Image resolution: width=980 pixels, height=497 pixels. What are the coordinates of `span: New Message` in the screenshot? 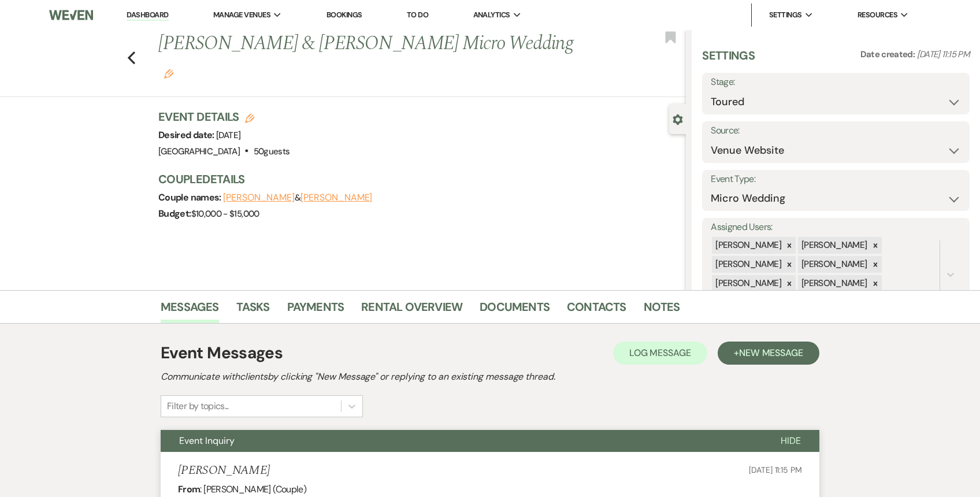 It's located at (771, 352).